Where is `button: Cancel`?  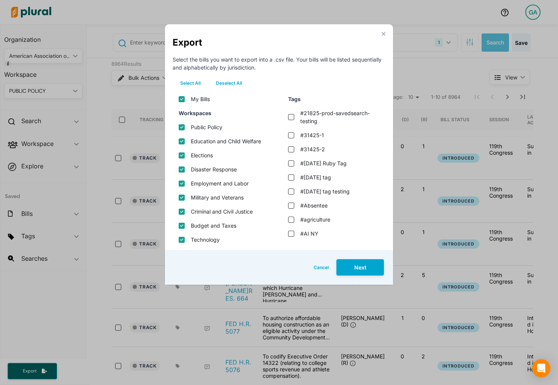 button: Cancel is located at coordinates (321, 267).